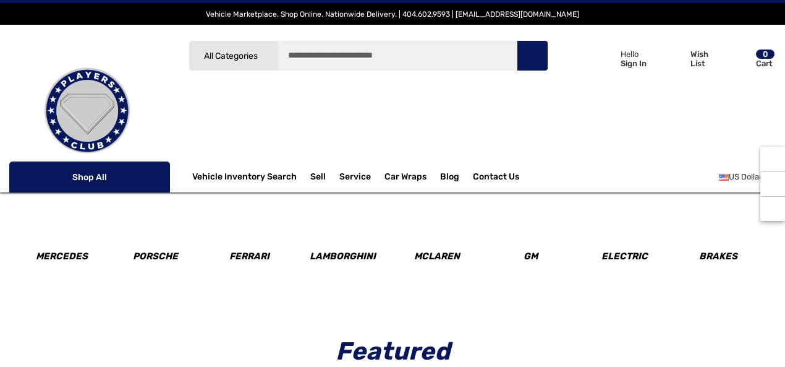 This screenshot has width=785, height=367. What do you see at coordinates (773, 208) in the screenshot?
I see `svg: Top` at bounding box center [773, 208].